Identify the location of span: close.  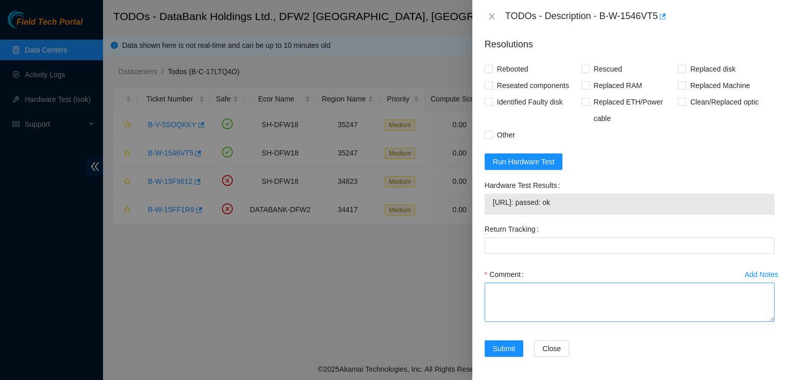
(492, 16).